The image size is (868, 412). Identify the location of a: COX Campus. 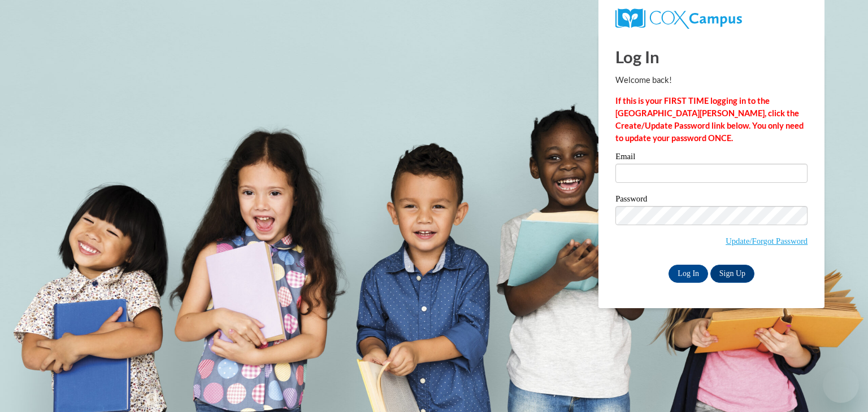
(712, 19).